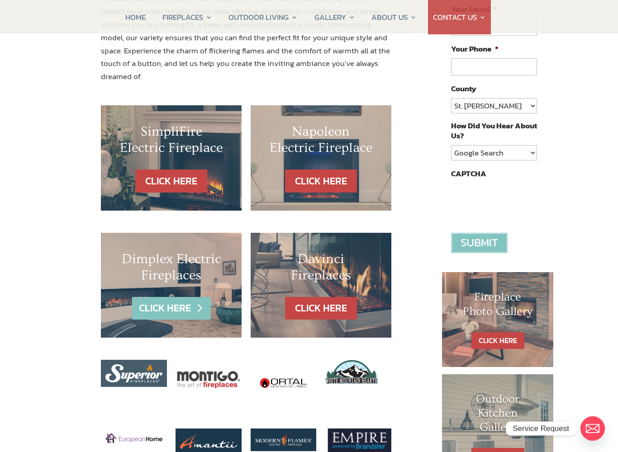  I want to click on img: white_mountain_hearth_logo, so click(352, 373).